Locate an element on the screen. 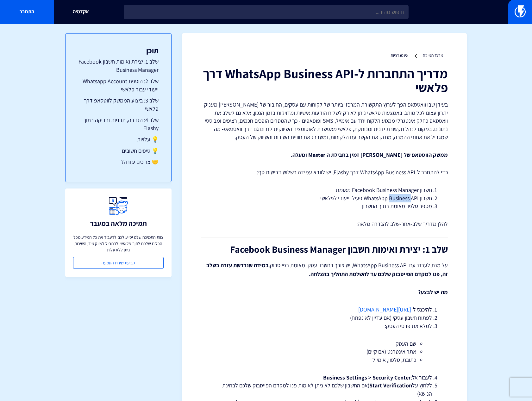 This screenshot has width=532, height=401. li: למלא את פרטי העסק: is located at coordinates (324, 343).